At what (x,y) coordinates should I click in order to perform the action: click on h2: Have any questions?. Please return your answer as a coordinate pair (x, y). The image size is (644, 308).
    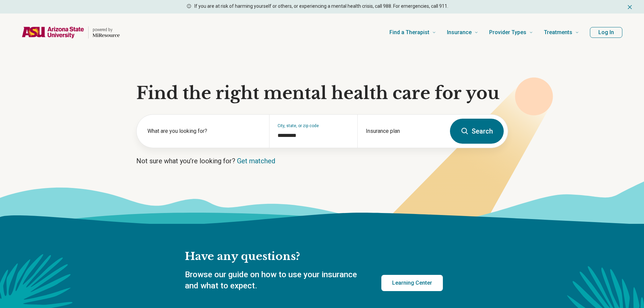
    Looking at the image, I should click on (314, 257).